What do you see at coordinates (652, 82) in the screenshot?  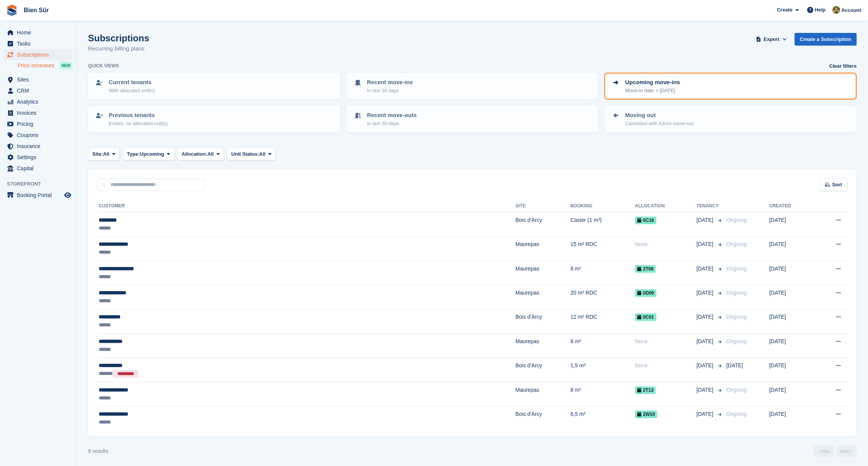 I see `p: Upcoming move-ins` at bounding box center [652, 82].